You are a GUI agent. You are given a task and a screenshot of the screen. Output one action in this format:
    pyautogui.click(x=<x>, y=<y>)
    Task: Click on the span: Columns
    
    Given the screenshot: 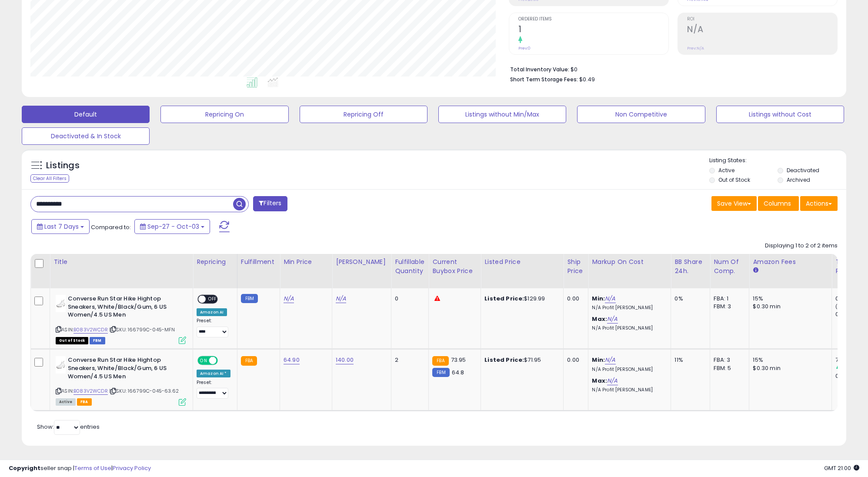 What is the action you would take?
    pyautogui.click(x=777, y=204)
    